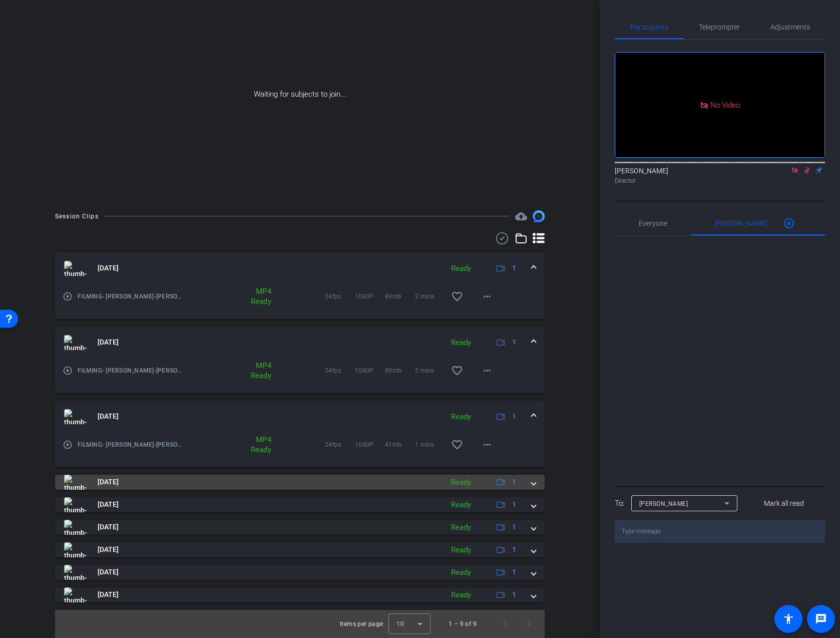  I want to click on button: Previous page, so click(504, 624).